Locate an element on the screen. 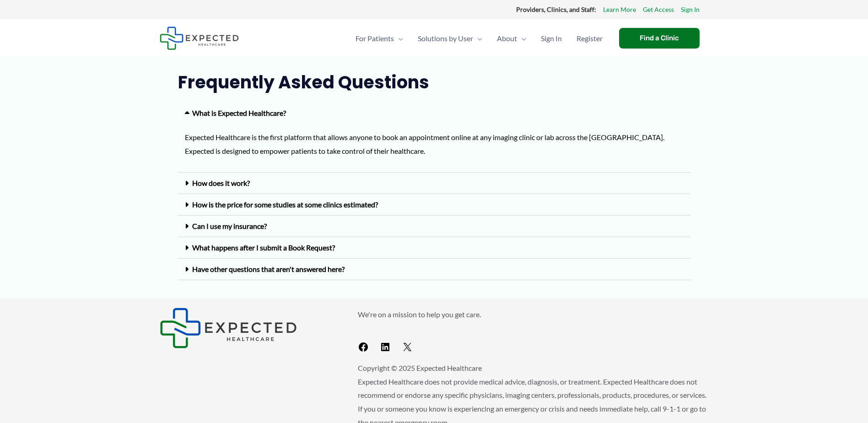 This screenshot has width=868, height=423. span: Copyright © 2025 Expected Healthcare is located at coordinates (420, 368).